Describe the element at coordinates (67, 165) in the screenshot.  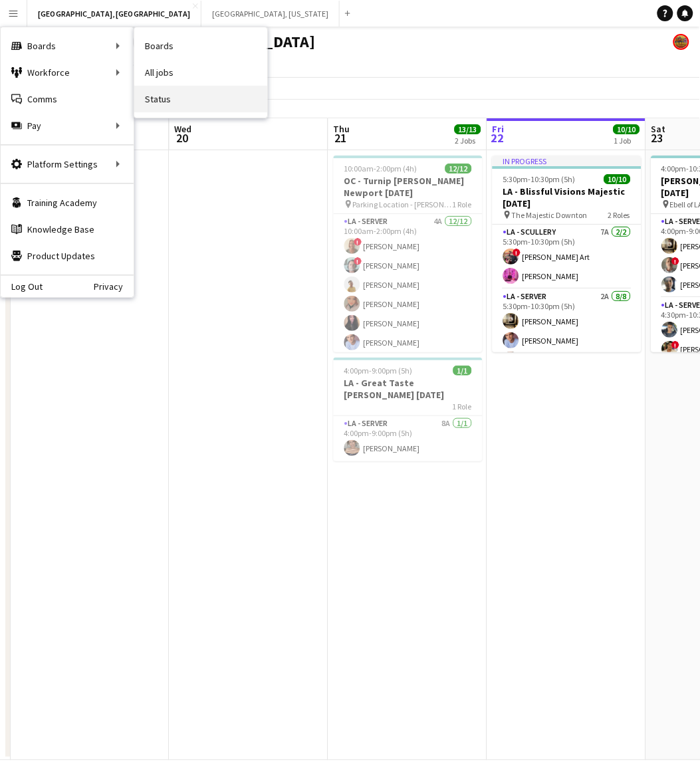
I see `div: Platform Settings` at that location.